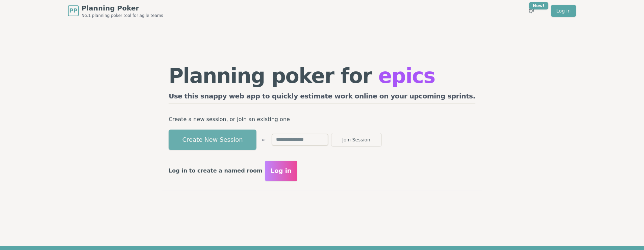 This screenshot has height=250, width=644. Describe the element at coordinates (122, 8) in the screenshot. I see `span: Planning Poker` at that location.